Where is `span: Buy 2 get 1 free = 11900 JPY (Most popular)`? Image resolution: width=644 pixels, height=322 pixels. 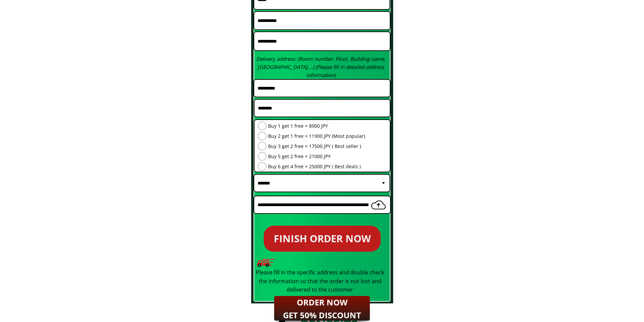 span: Buy 2 get 1 free = 11900 JPY (Most popular) is located at coordinates (317, 136).